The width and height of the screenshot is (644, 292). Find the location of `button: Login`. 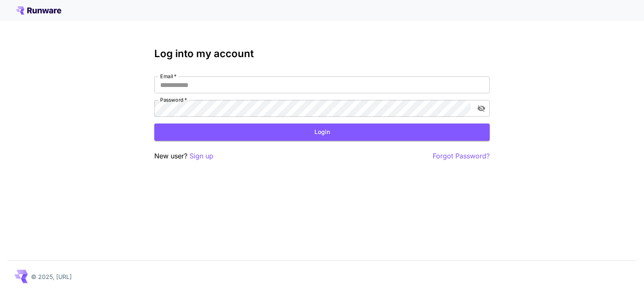

button: Login is located at coordinates (322, 132).